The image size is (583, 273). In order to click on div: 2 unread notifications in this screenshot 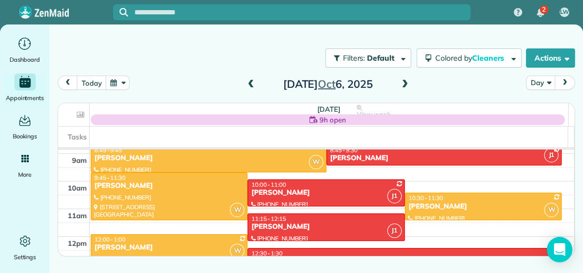, I will do `click(540, 13)`.